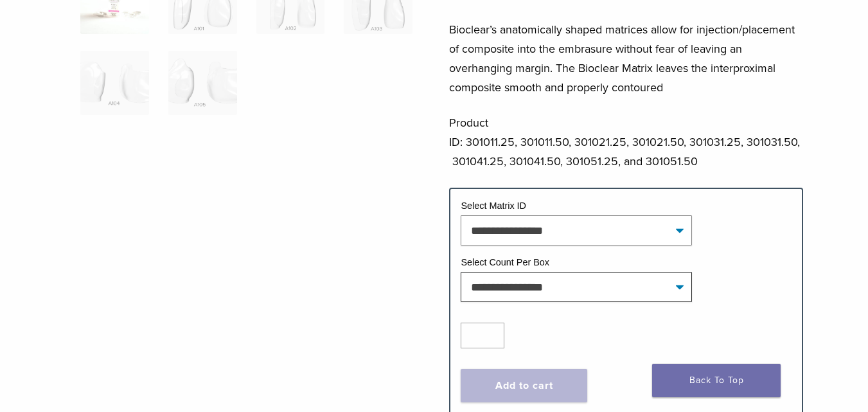  Describe the element at coordinates (203, 83) in the screenshot. I see `img: Original Anterior Matrix - A Series - Image 6` at that location.